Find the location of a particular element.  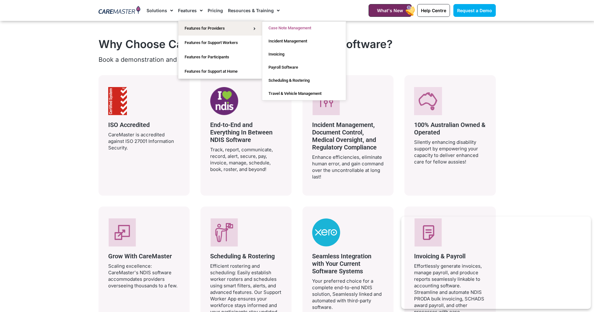

p: Enhance efficiencies, eliminate human error, and gain command over the uncontrollable at long last! is located at coordinates (348, 167).